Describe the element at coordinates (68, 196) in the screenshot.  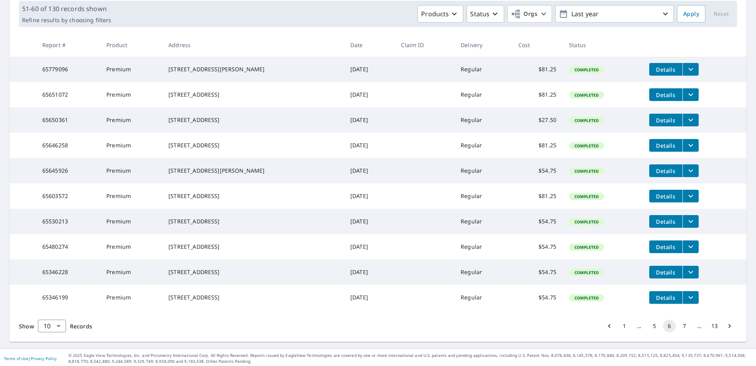
I see `td: 65603572` at that location.